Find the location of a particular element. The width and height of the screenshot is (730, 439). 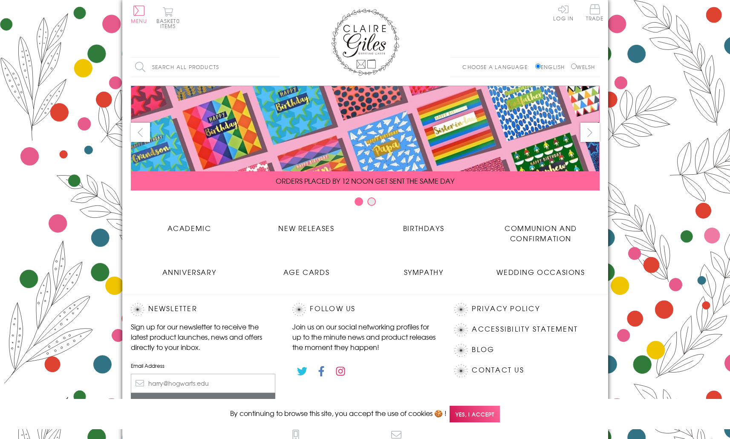

h2: Follow Us is located at coordinates (365, 309).